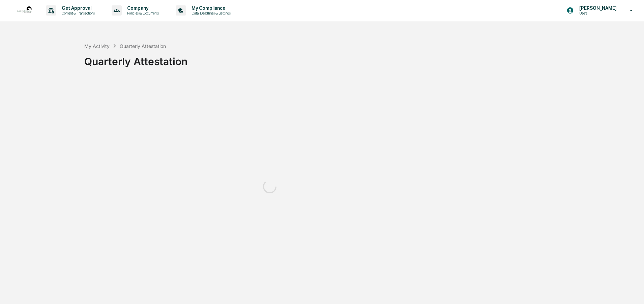 The image size is (644, 304). Describe the element at coordinates (97, 46) in the screenshot. I see `div: My Activity` at that location.